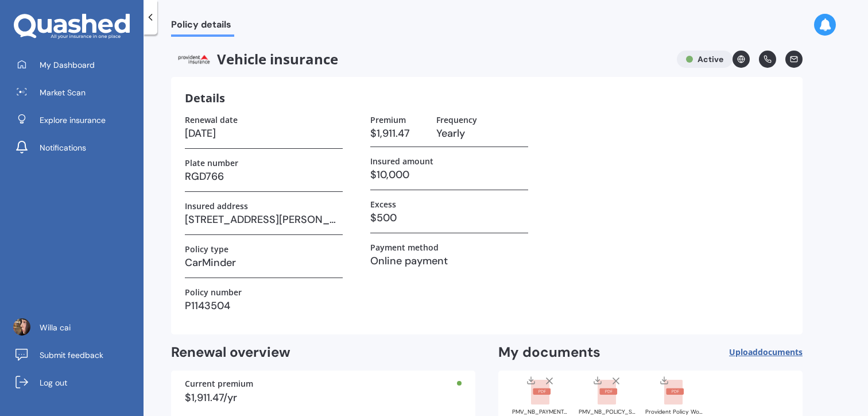 The height and width of the screenshot is (416, 868). I want to click on label: Payment method, so click(404, 247).